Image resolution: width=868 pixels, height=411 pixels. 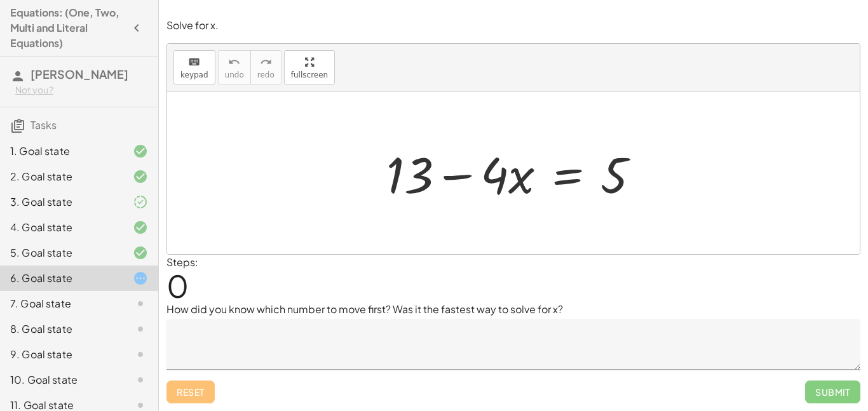 I want to click on span: 0, so click(x=177, y=285).